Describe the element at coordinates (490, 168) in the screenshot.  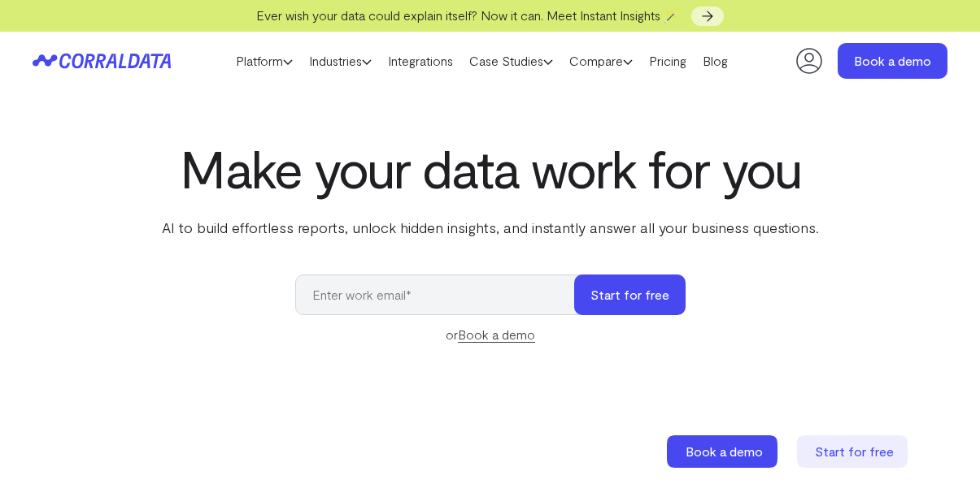
I see `h1: Make your data work for you` at that location.